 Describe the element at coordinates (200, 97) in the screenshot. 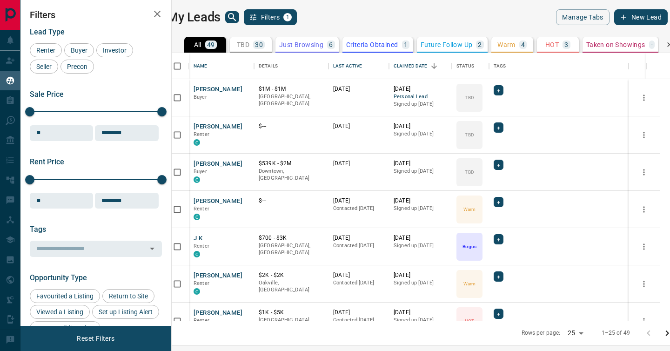

I see `span: Buyer` at that location.